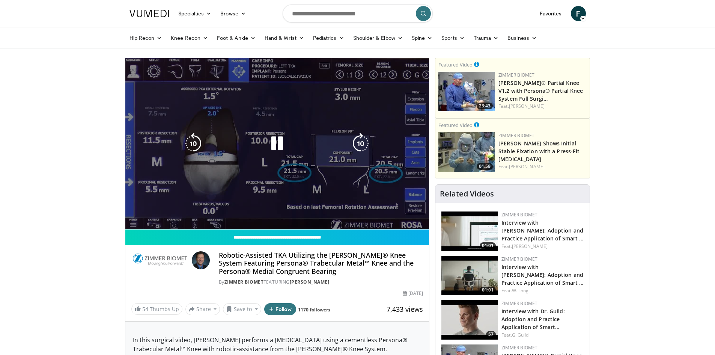  What do you see at coordinates (470, 231) in the screenshot?
I see `img: 9076d05d-1948-43d5-895b-0b32d3e064e7.150x105_q85_crop-smart_upscale.jpg` at bounding box center [470, 231].